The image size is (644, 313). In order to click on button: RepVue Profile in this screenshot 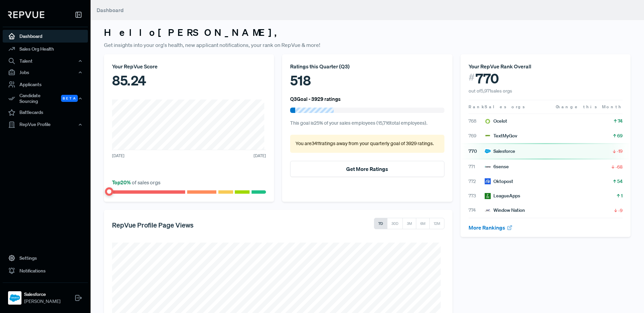, I will do `click(45, 125)`.